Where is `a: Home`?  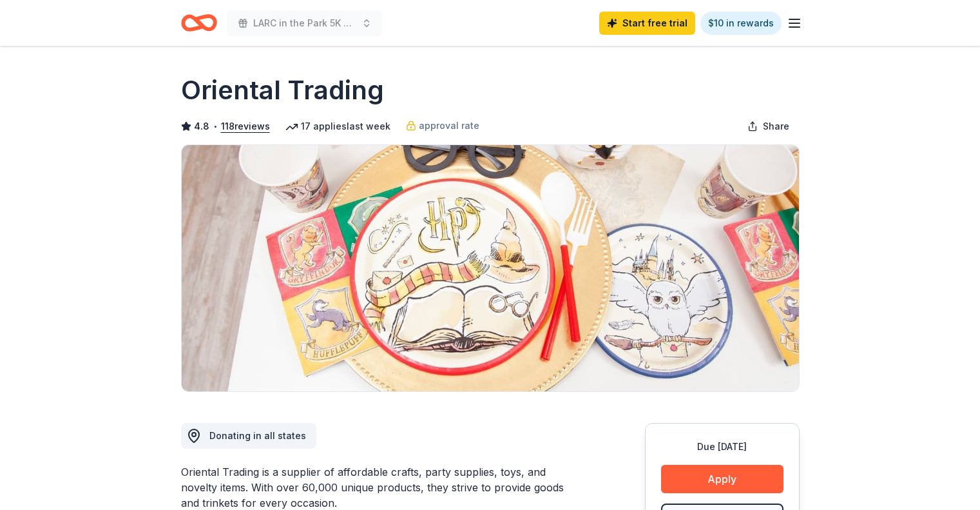 a: Home is located at coordinates (199, 22).